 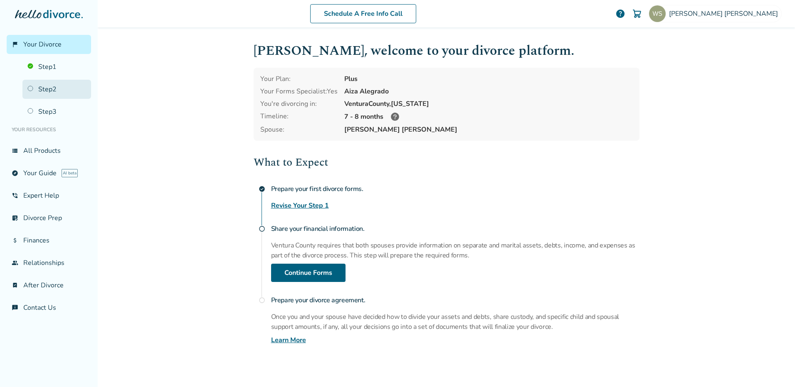 I want to click on span: Spouse:, so click(x=299, y=130).